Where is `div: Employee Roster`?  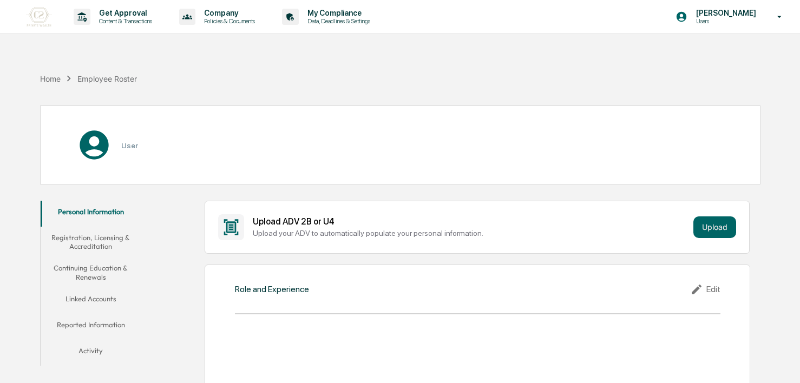
div: Employee Roster is located at coordinates (107, 78).